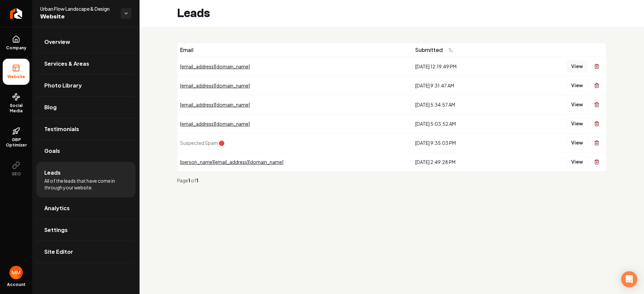 The width and height of the screenshot is (644, 294). What do you see at coordinates (86, 129) in the screenshot?
I see `a: Testimonials` at bounding box center [86, 129].